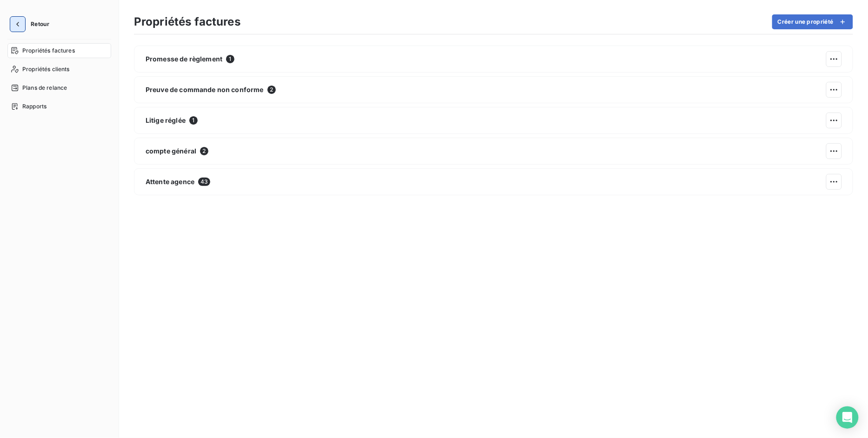 Image resolution: width=868 pixels, height=438 pixels. Describe the element at coordinates (170, 182) in the screenshot. I see `span: Attente agence` at that location.